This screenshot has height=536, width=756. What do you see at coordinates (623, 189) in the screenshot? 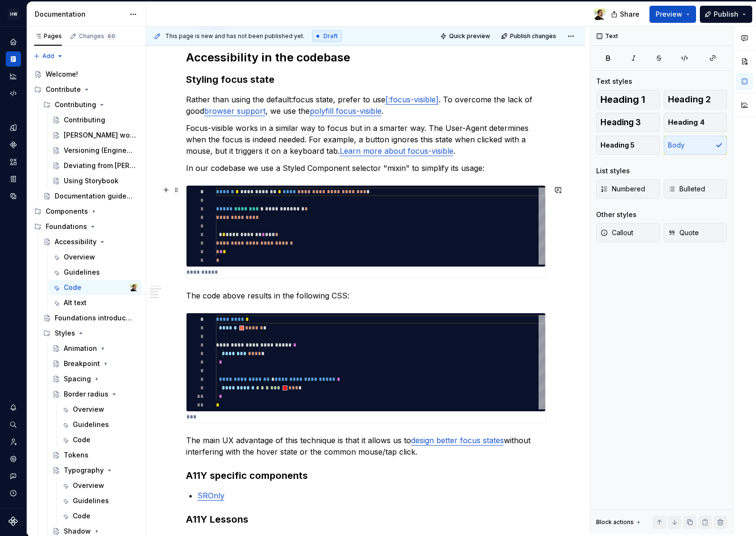
I see `span: Numbered` at bounding box center [623, 189].